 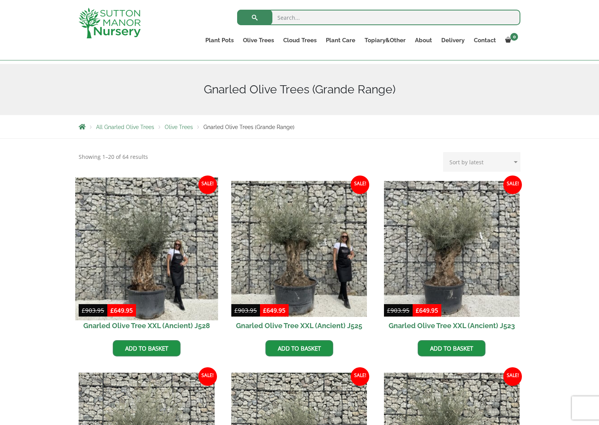 I want to click on input: Search..., so click(x=379, y=17).